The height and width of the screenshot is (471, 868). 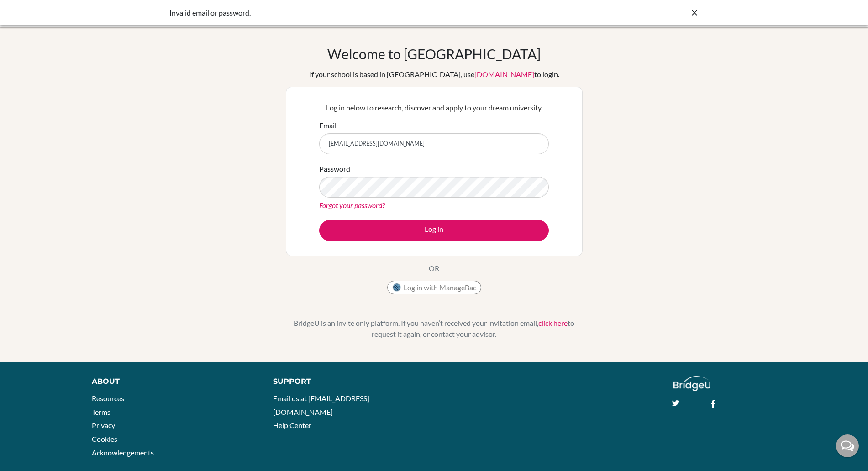 I want to click on button: Log in with ManageBac, so click(x=434, y=287).